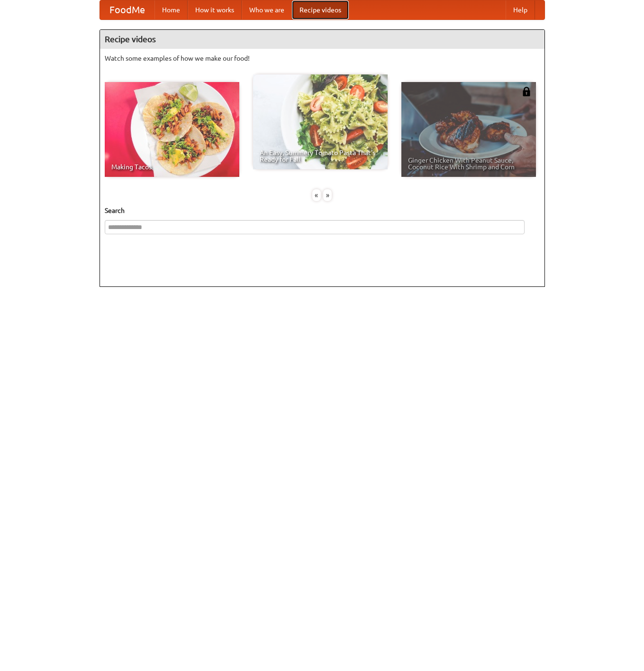 The width and height of the screenshot is (644, 671). What do you see at coordinates (127, 10) in the screenshot?
I see `a: FoodMe` at bounding box center [127, 10].